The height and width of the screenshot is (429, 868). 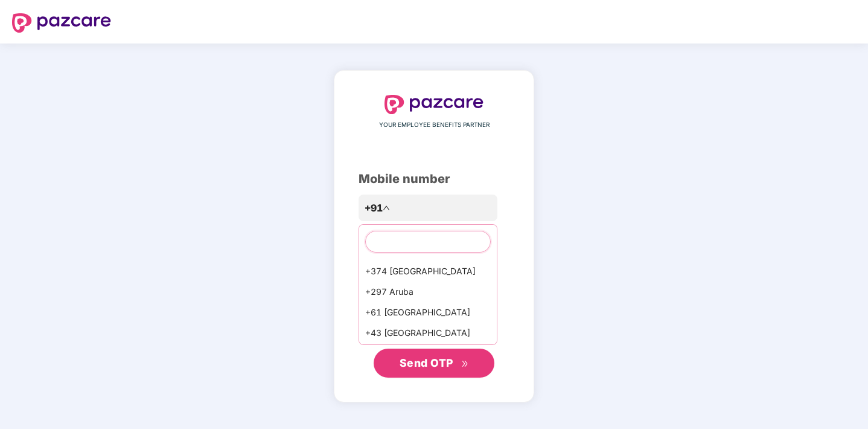 I want to click on span: Send OTP, so click(x=426, y=363).